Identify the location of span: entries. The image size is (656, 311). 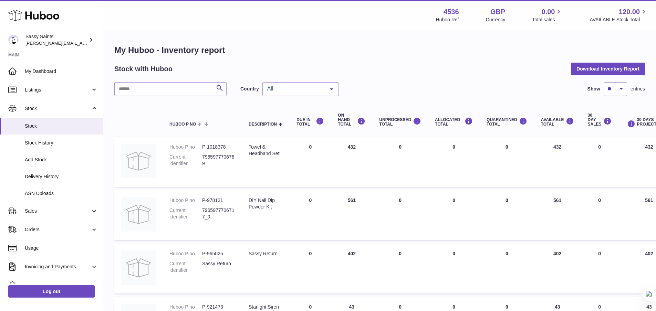
(638, 89).